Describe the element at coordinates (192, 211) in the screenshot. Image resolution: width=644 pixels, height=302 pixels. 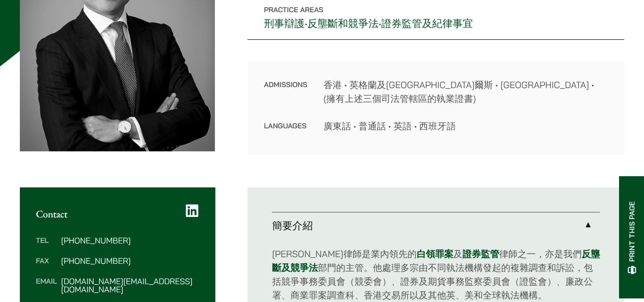
I see `a: LinkedIn` at that location.